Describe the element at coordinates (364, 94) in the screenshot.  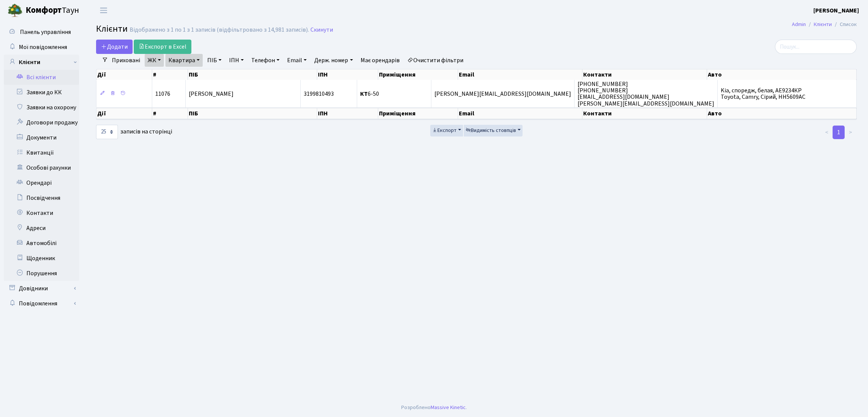
I see `b: КТ` at that location.